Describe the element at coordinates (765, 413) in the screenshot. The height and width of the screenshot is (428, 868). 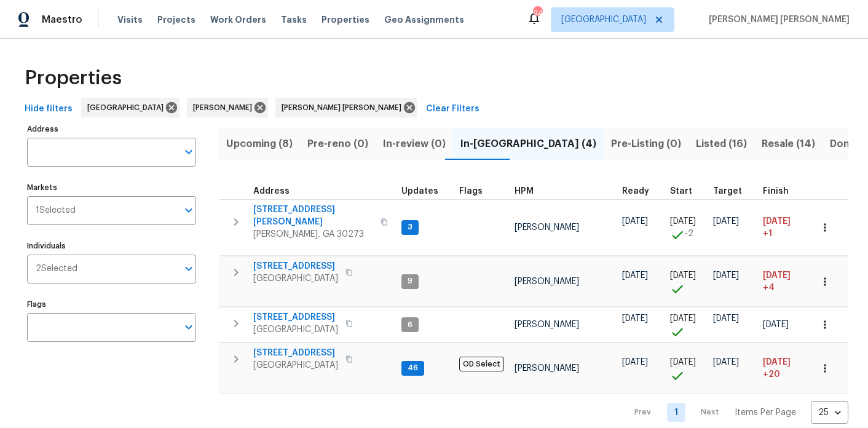
I see `p: Items Per Page` at that location.